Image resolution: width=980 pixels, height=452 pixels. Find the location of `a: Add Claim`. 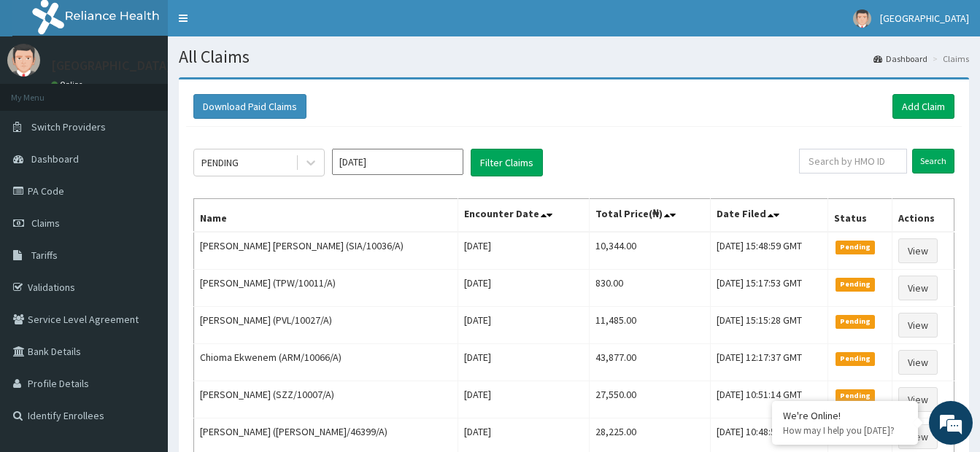

a: Add Claim is located at coordinates (923, 106).